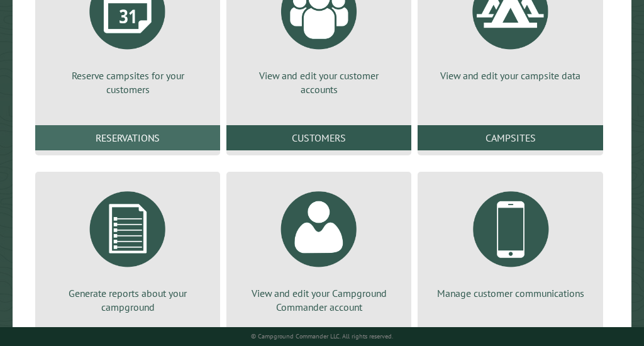 The image size is (644, 346). What do you see at coordinates (510, 76) in the screenshot?
I see `p: View and edit your campsite data` at bounding box center [510, 76].